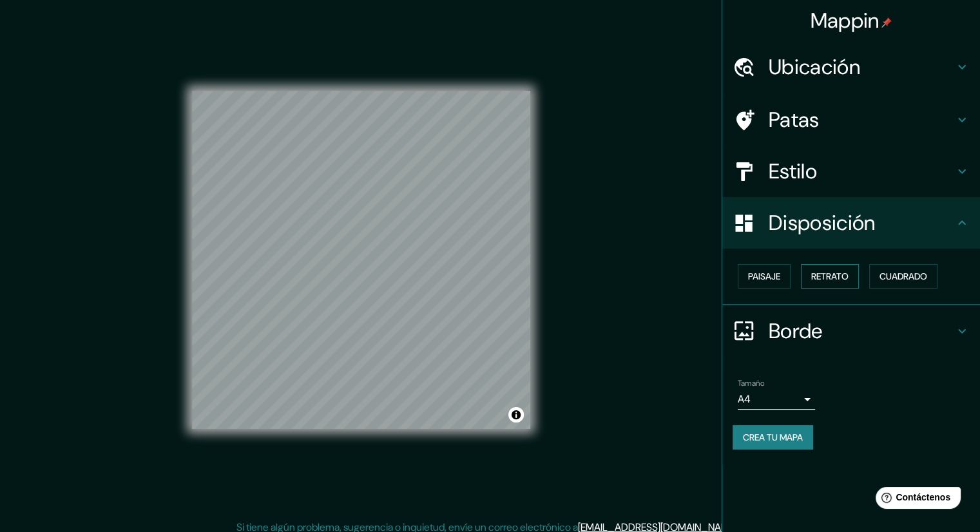  I want to click on font: Contáctenos, so click(57, 15).